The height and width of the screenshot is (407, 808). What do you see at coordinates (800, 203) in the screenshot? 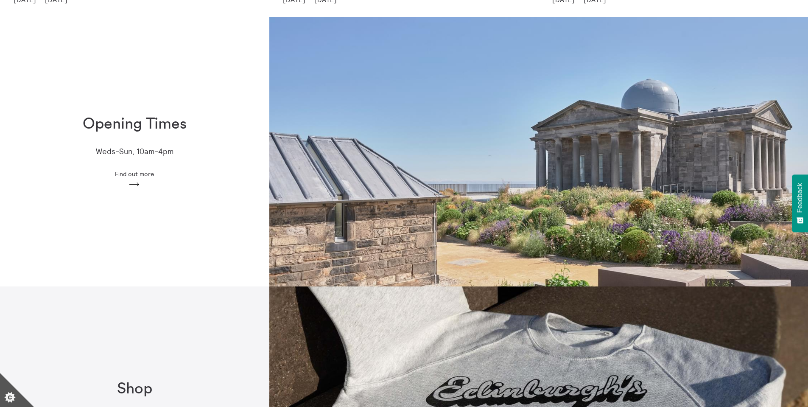
I see `button: Feedback - Show survey` at bounding box center [800, 203].